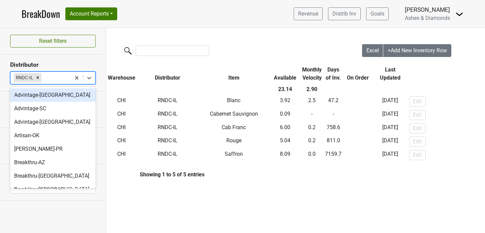  I want to click on th: Days of Inv.: activate to sort column ascending, so click(333, 74).